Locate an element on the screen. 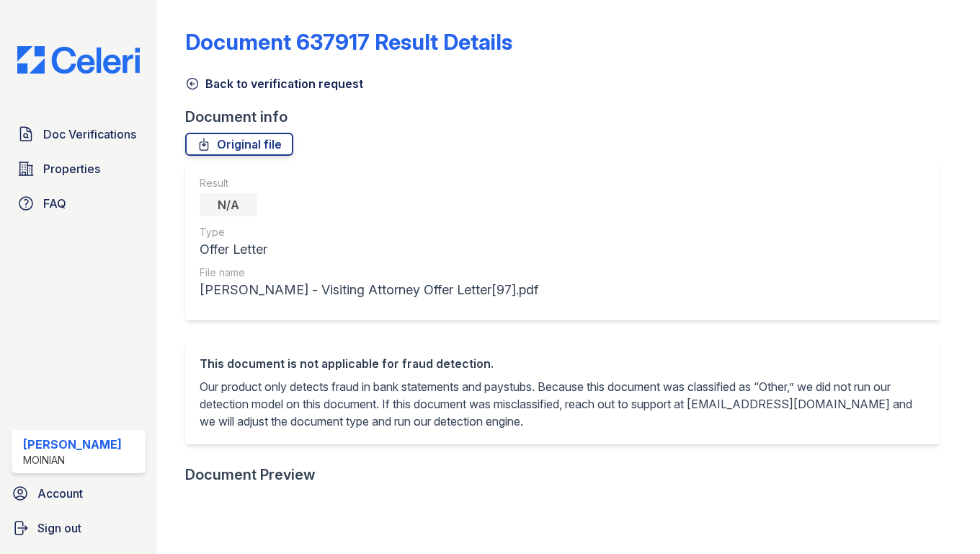  div: This document is not applicable for fraud detection. is located at coordinates (562, 363).